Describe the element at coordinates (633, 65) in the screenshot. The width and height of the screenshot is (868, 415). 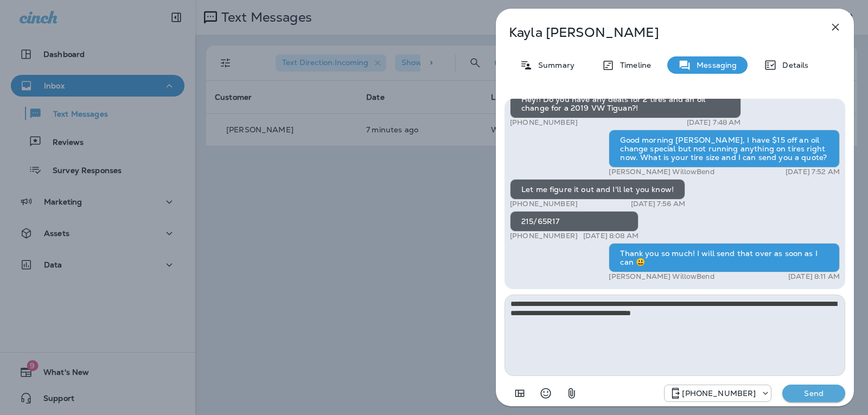
I see `p: Timeline` at that location.